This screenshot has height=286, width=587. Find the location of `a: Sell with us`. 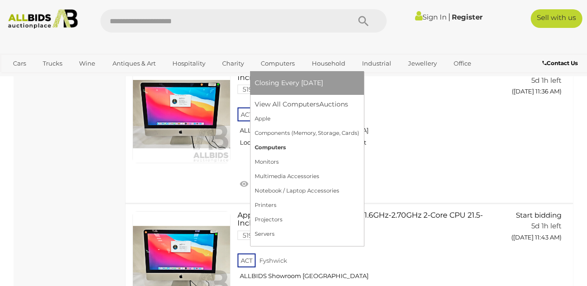

a: Sell with us is located at coordinates (557, 19).